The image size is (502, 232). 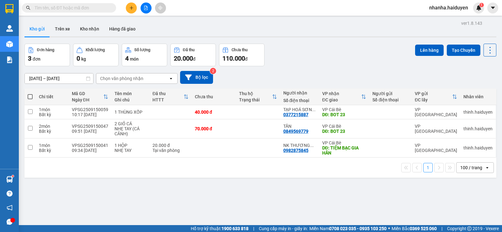 What do you see at coordinates (344, 150) in the screenshot?
I see `div: DĐ: TIỆM BẠC GIA HÂN` at bounding box center [344, 150].